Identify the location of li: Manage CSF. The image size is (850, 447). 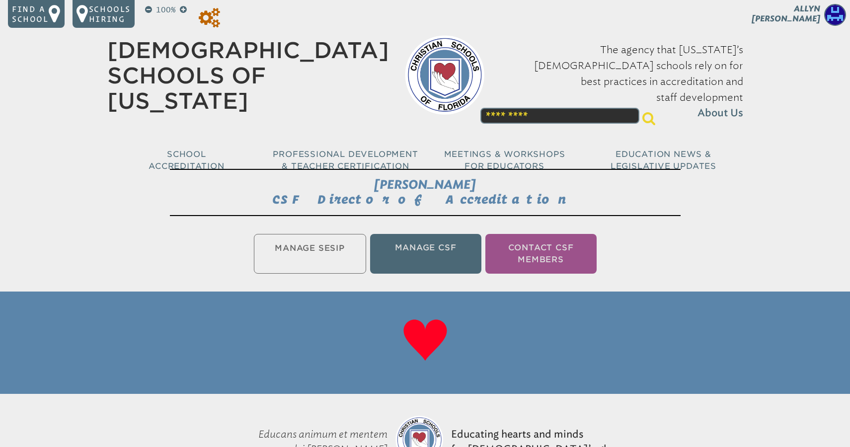
(426, 254).